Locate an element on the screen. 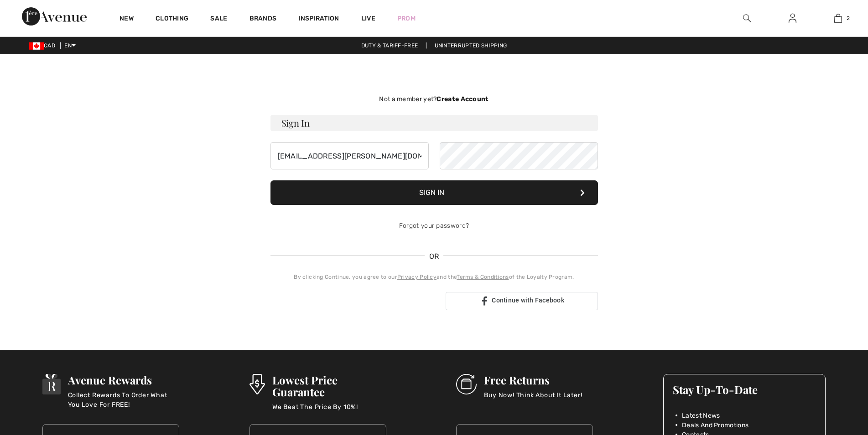 This screenshot has width=868, height=435. a: Continue with Facebook is located at coordinates (522, 302).